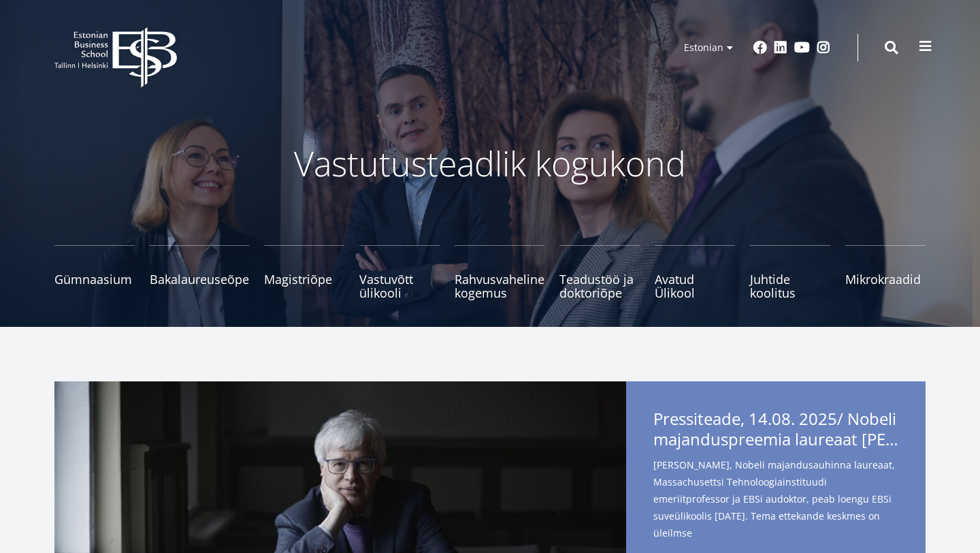 This screenshot has width=980, height=553. Describe the element at coordinates (499, 272) in the screenshot. I see `a: Rahvusvaheline kogemus` at that location.